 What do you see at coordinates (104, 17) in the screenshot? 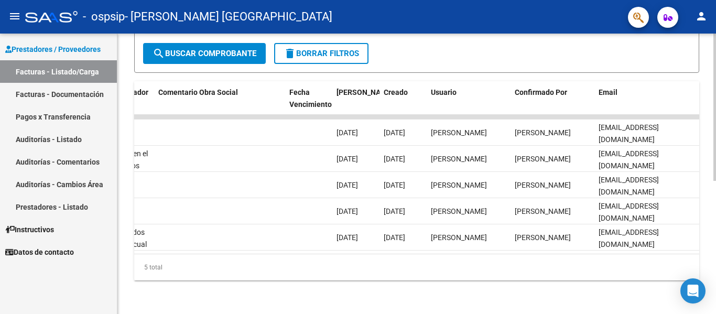
I see `span: - ospsip` at bounding box center [104, 17].